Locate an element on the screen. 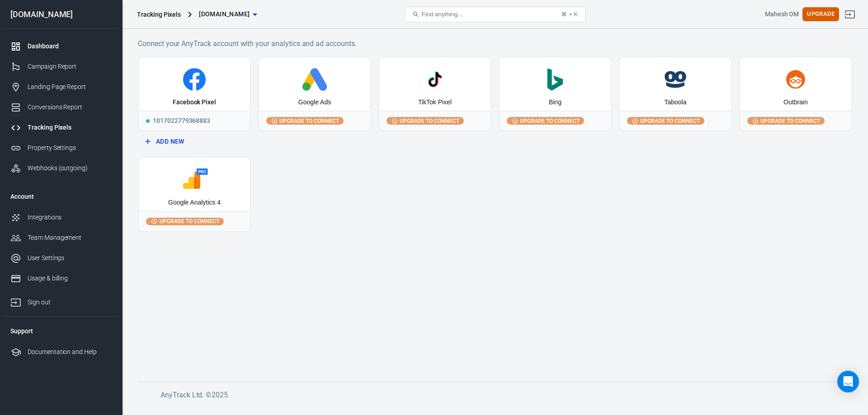 The width and height of the screenshot is (868, 415). span: Running is located at coordinates (148, 121).